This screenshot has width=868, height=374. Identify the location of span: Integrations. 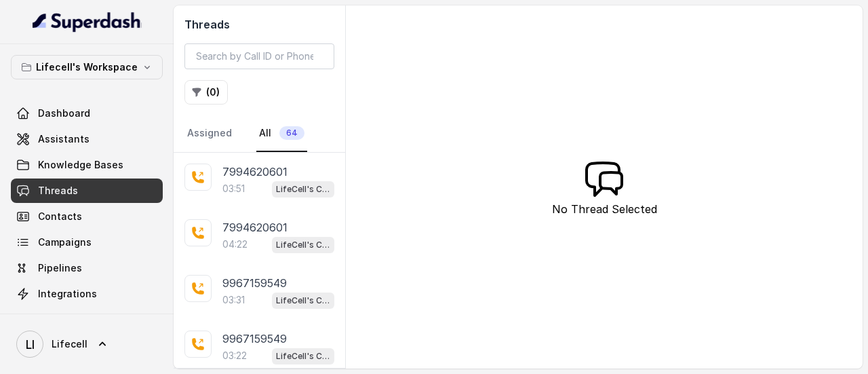
(67, 294).